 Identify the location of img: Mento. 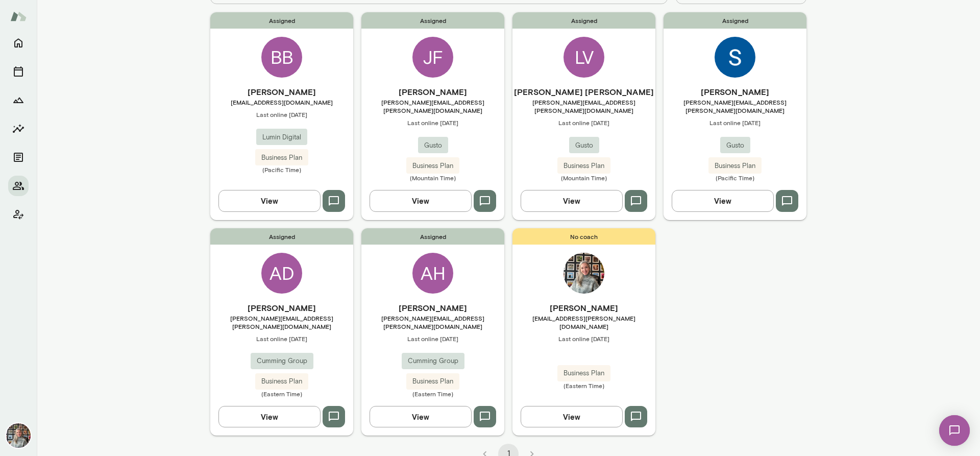
(18, 17).